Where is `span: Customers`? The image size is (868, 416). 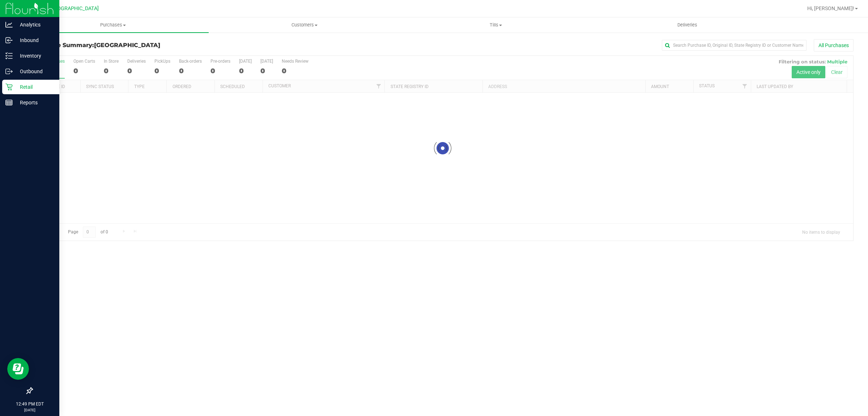
span: Customers is located at coordinates (304, 25).